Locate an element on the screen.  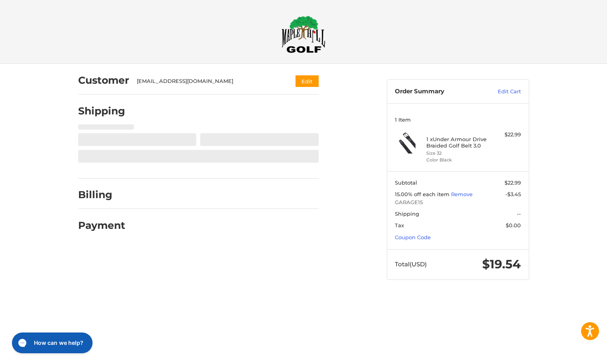
h3: Order Summary is located at coordinates (438, 92).